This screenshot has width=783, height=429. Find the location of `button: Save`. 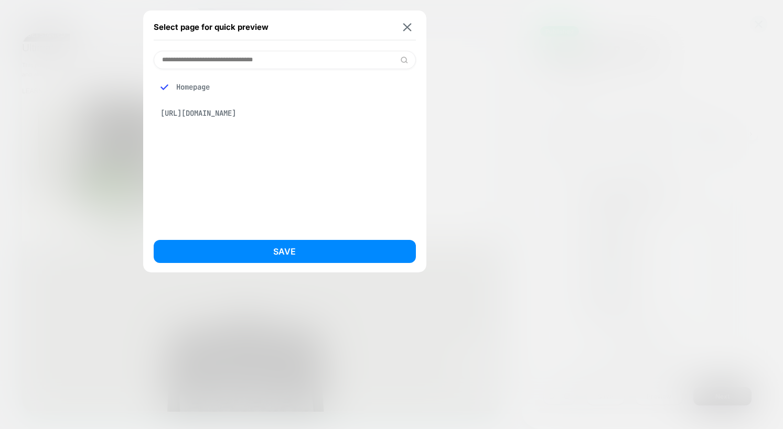

button: Save is located at coordinates (285, 252).